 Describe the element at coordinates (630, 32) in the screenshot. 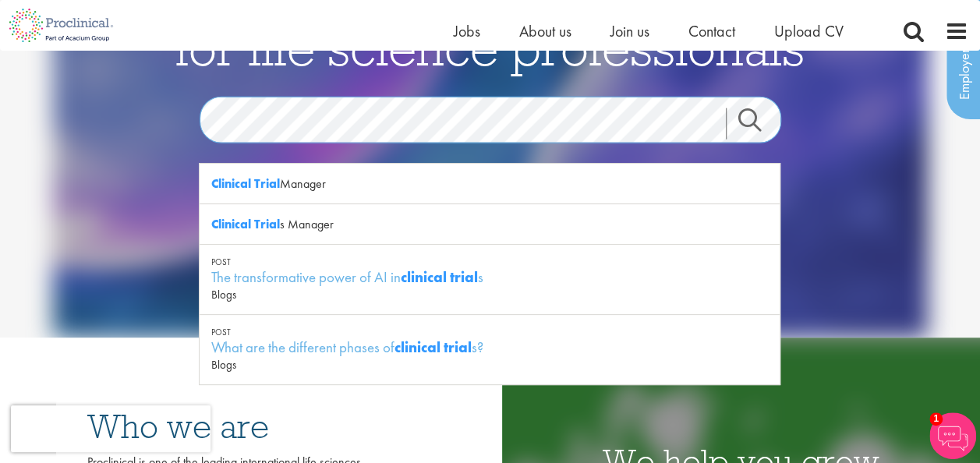

I see `a: Join us` at that location.